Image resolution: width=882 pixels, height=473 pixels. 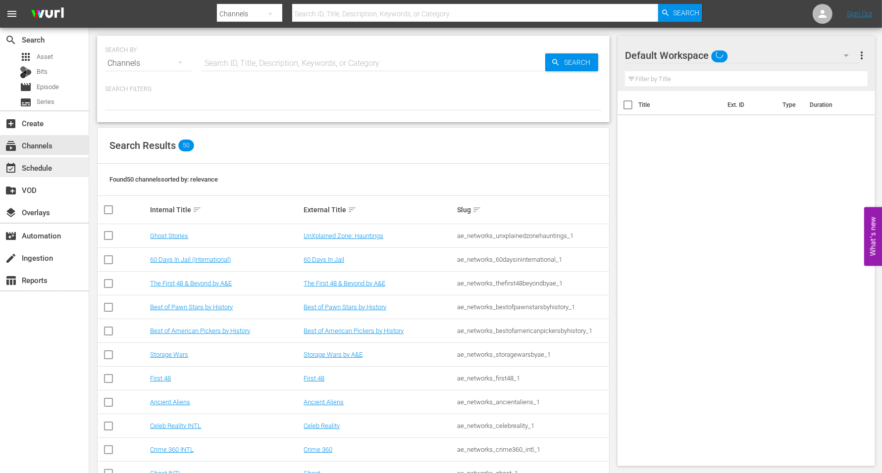 I want to click on div: Internal Title, so click(x=225, y=210).